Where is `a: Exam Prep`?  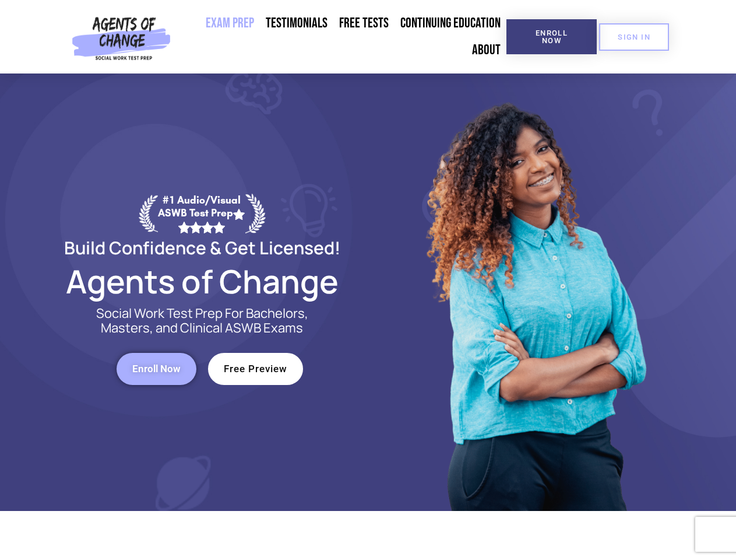 a: Exam Prep is located at coordinates (230, 23).